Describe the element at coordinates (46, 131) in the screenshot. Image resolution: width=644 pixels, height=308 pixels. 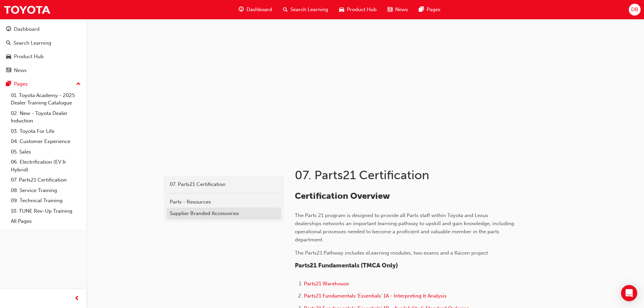
I see `a: 03. Toyota For Life` at that location.